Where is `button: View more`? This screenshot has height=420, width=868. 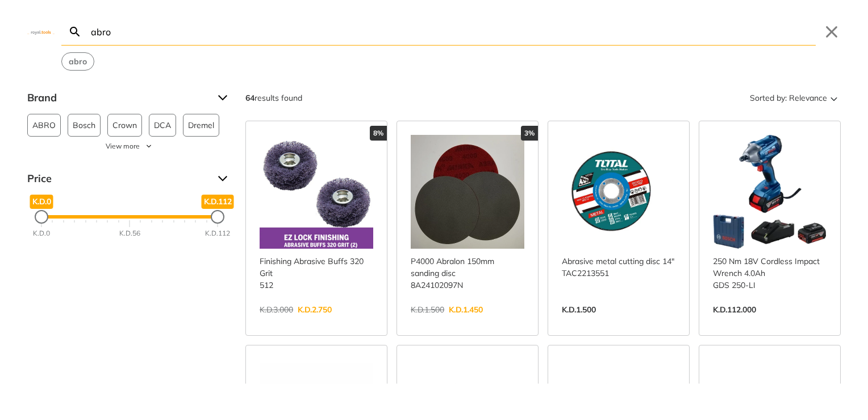
button: View more is located at coordinates (130, 146).